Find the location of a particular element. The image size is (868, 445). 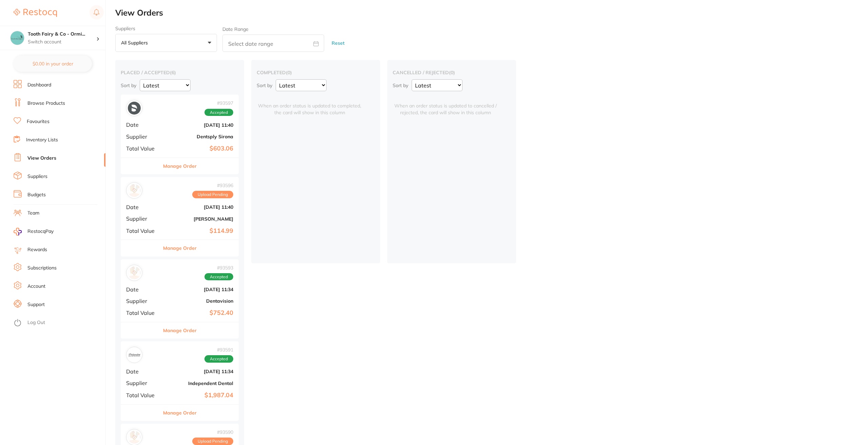

span: When an order status is updated to completed, the card will show in this column is located at coordinates (310, 105).